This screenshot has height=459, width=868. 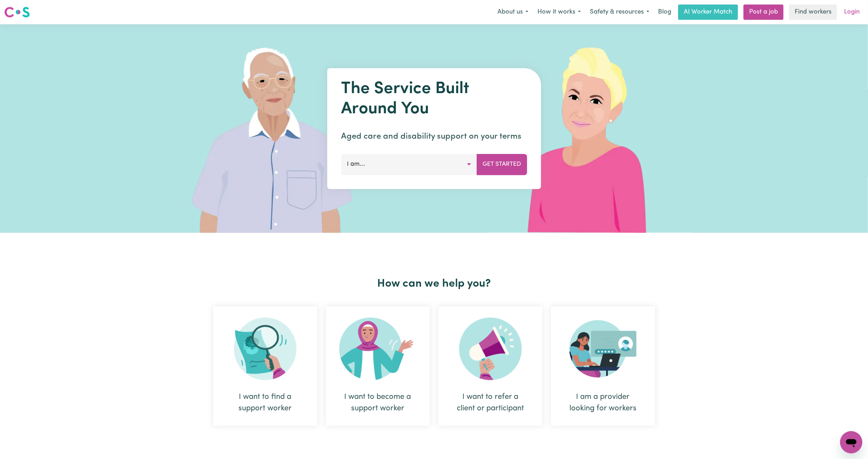 I want to click on button: About us, so click(x=513, y=12).